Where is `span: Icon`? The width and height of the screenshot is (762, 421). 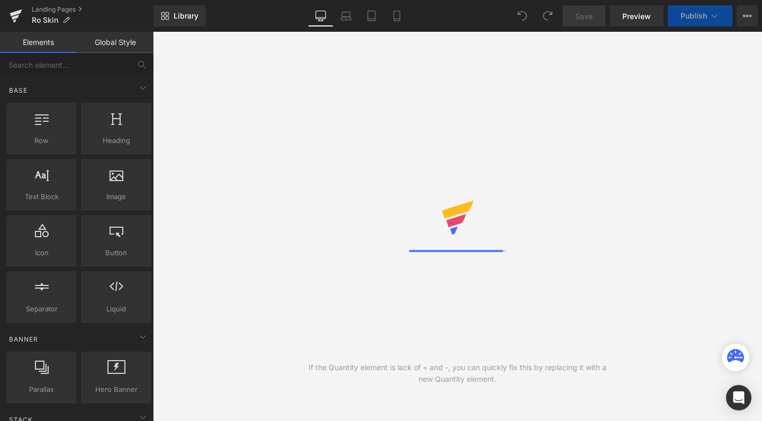 span: Icon is located at coordinates (41, 253).